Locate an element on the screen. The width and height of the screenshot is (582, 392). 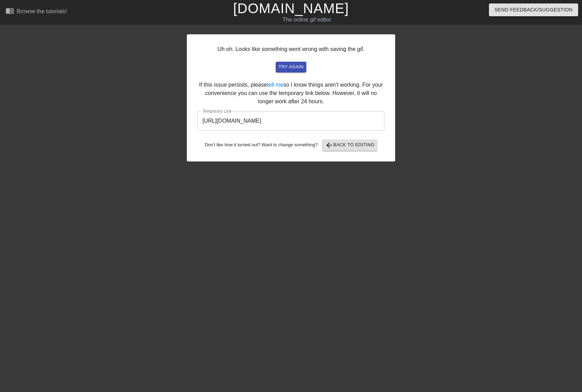
span: Back to Editing is located at coordinates (349, 145).